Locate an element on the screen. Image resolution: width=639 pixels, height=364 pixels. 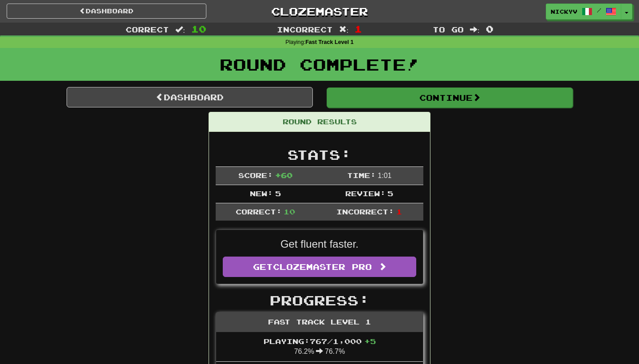
span: Review: is located at coordinates (365, 193).